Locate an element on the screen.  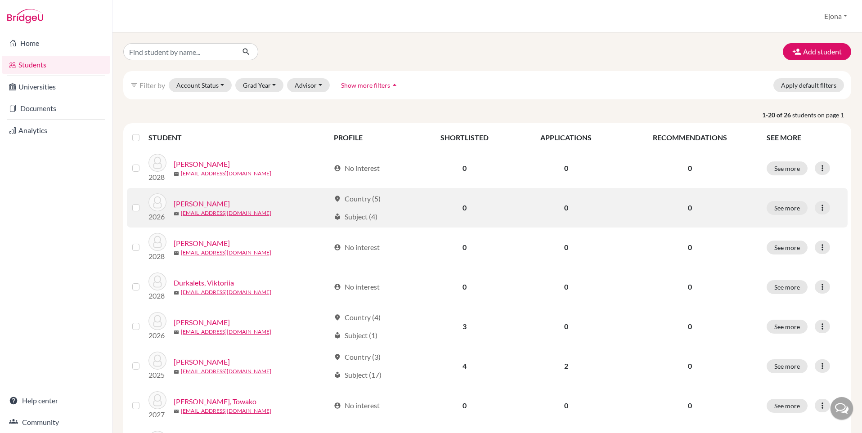
a: Students is located at coordinates (56, 65).